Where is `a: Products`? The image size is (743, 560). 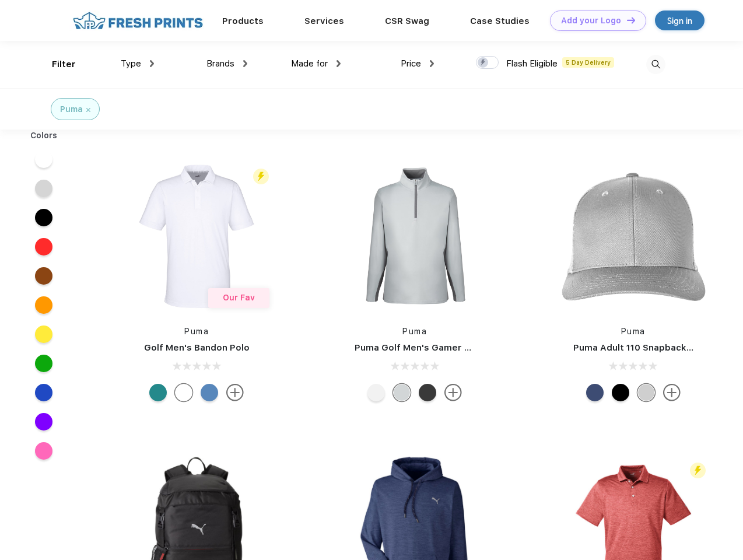
a: Products is located at coordinates (243, 21).